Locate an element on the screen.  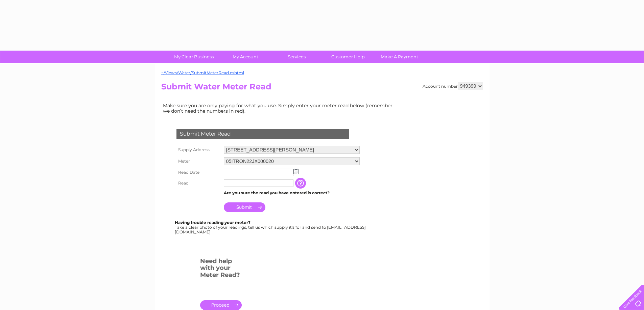
th: Read is located at coordinates (198, 183).